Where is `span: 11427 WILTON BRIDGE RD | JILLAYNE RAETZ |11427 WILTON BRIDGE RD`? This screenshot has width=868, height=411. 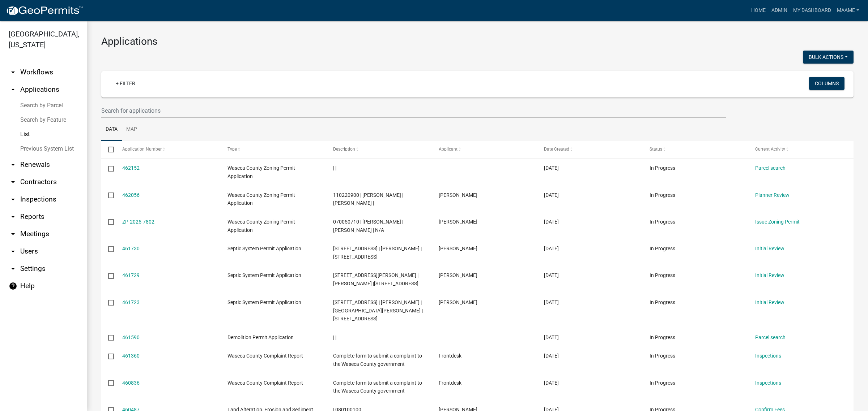
span: 11427 WILTON BRIDGE RD | JILLAYNE RAETZ |11427 WILTON BRIDGE RD is located at coordinates (377, 252).